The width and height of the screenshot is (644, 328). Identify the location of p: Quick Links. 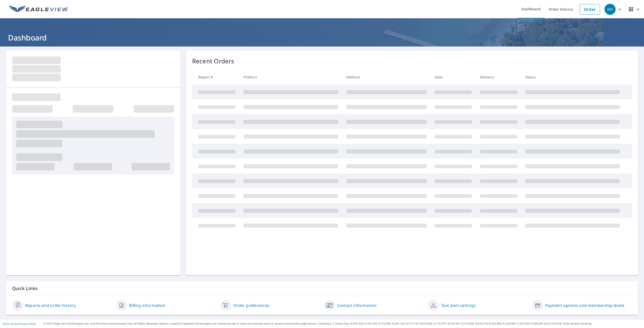
(322, 288).